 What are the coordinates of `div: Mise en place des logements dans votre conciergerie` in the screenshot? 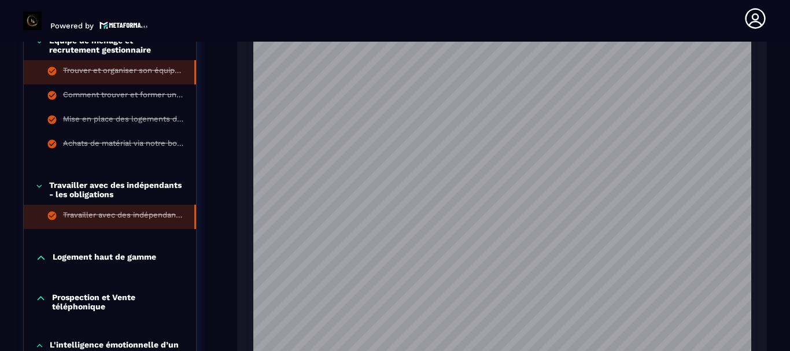 It's located at (124, 121).